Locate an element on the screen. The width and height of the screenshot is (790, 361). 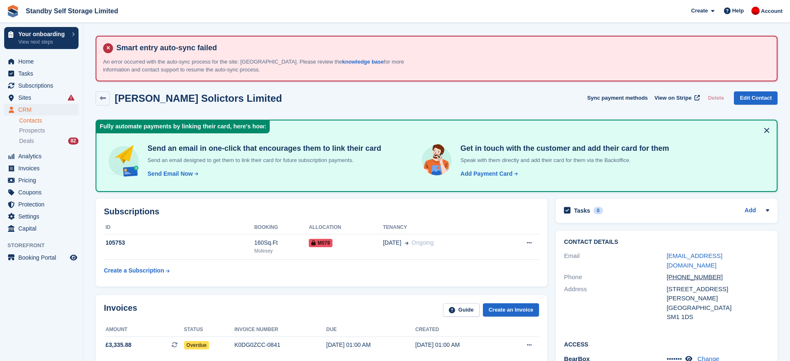
a: Deals 82 is located at coordinates (49, 141).